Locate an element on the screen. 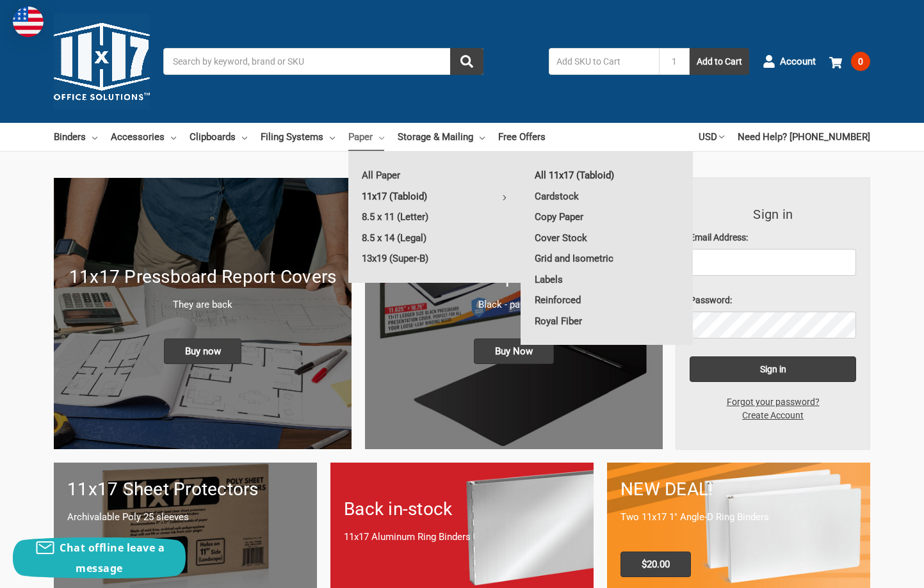 This screenshot has height=588, width=924. a: 13x19 (Super-B) is located at coordinates (434, 258).